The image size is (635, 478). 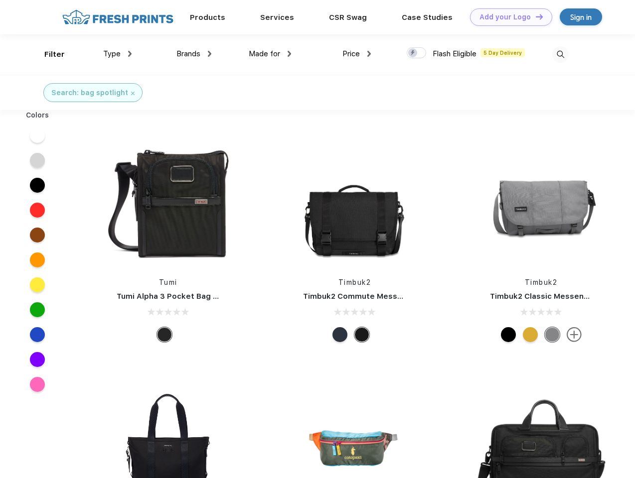 I want to click on a: Sign in, so click(x=580, y=17).